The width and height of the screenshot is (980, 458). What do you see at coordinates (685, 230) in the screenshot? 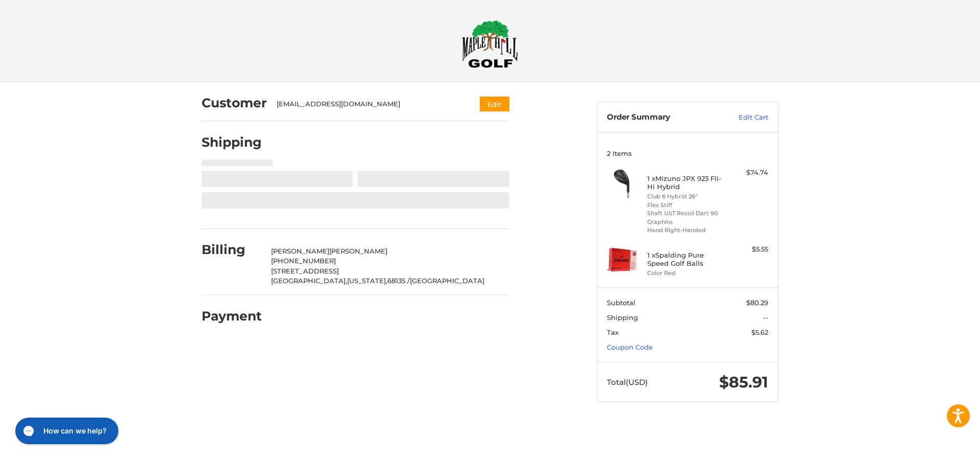
I see `li: Hand Right-Handed` at bounding box center [685, 230].